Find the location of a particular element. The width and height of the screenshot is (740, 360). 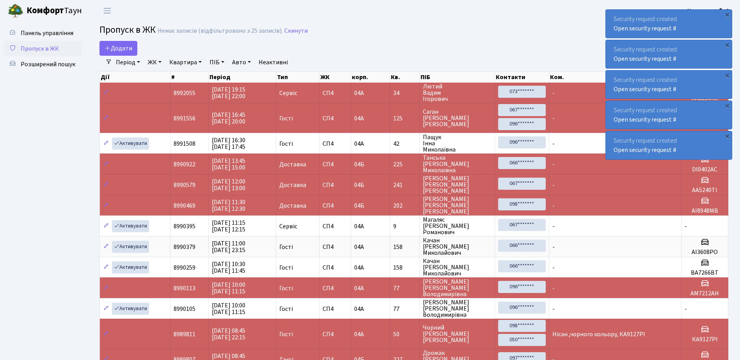

span: 8990469 is located at coordinates (184, 206).